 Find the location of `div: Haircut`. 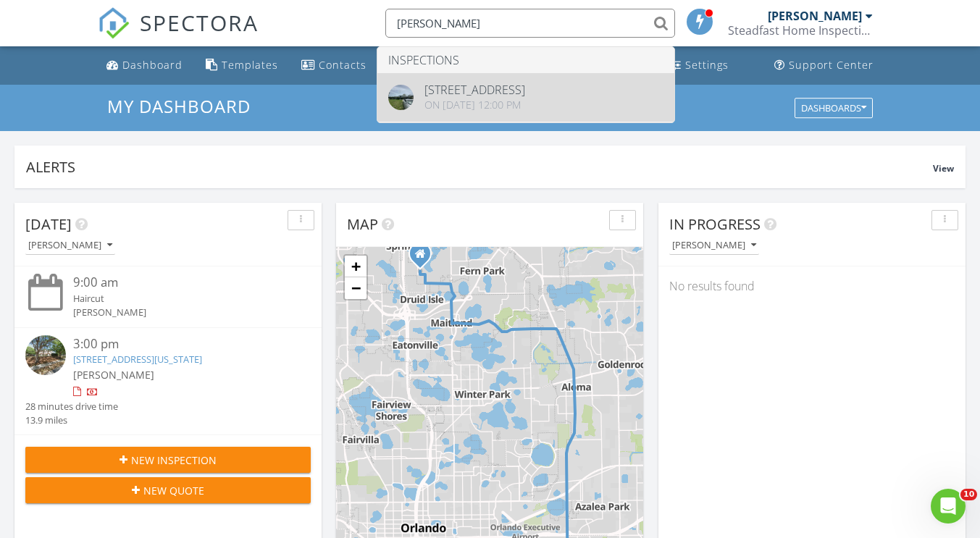

div: Haircut is located at coordinates (180, 298).